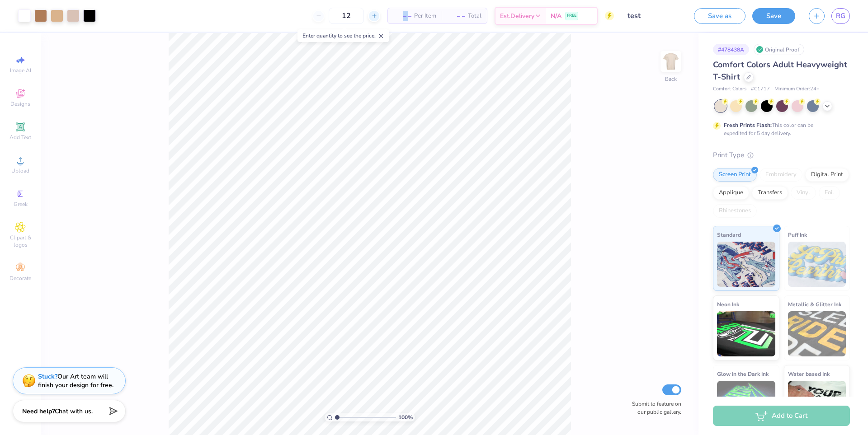 The width and height of the screenshot is (868, 435). What do you see at coordinates (20, 104) in the screenshot?
I see `span: Designs` at bounding box center [20, 104].